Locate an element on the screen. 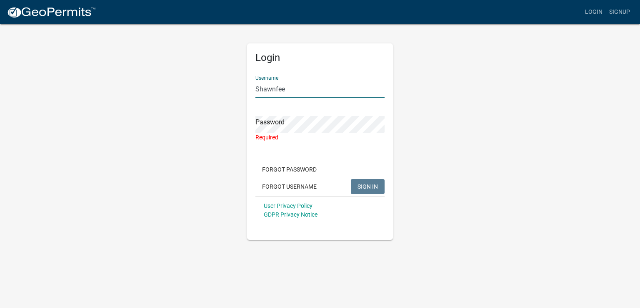 The height and width of the screenshot is (308, 640). button: Forgot Password is located at coordinates (289, 169).